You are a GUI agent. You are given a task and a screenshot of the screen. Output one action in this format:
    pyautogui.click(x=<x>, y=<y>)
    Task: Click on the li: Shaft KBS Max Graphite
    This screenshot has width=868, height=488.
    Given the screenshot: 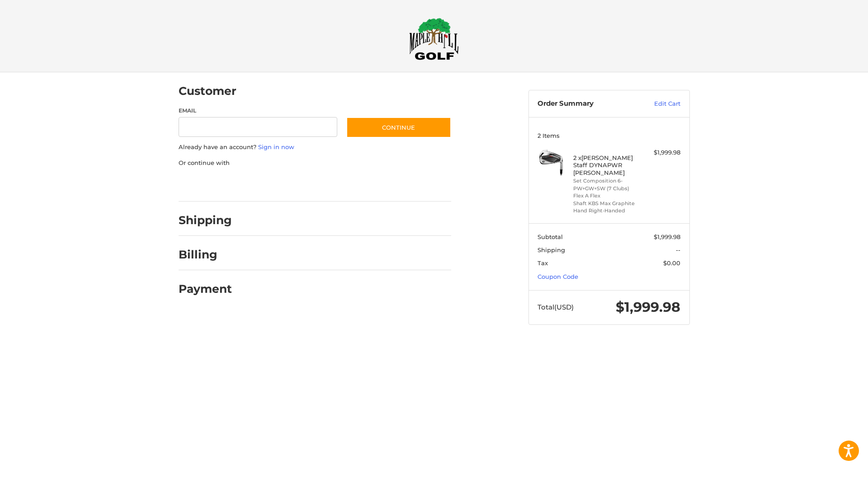 What is the action you would take?
    pyautogui.click(x=608, y=203)
    